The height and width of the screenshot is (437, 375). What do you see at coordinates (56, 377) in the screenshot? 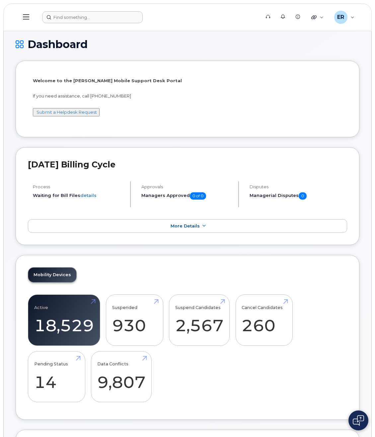
I see `a: Pending Status 14` at bounding box center [56, 377].